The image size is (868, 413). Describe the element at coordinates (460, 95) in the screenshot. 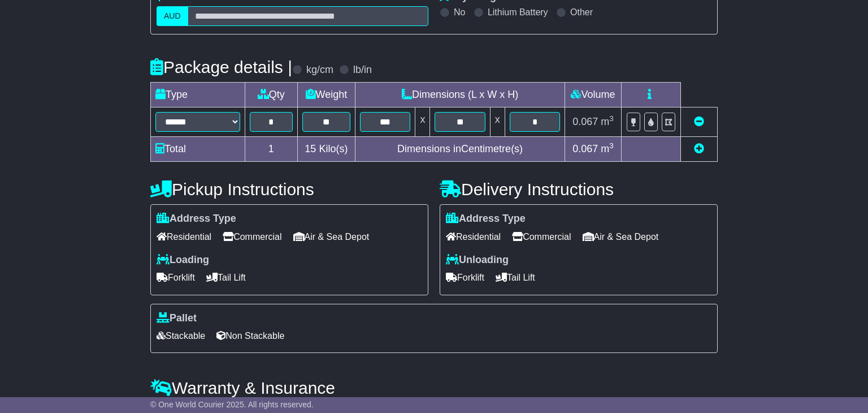

I see `td: Dimensions (L x W x H)` at that location.